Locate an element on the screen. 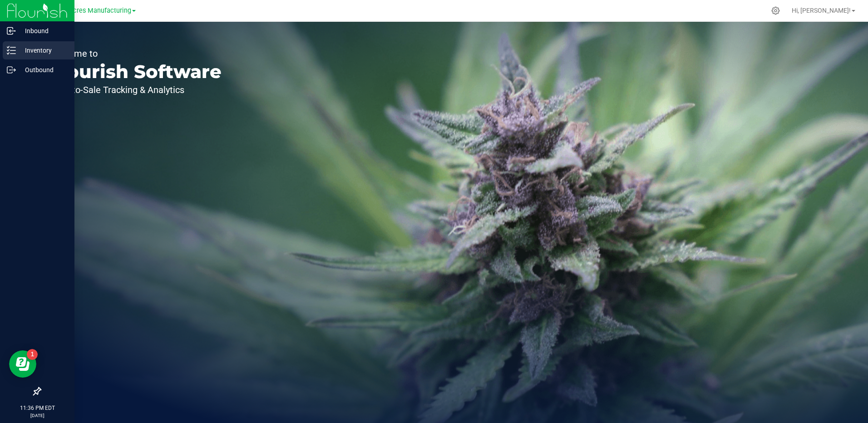 Image resolution: width=868 pixels, height=423 pixels. inline-svg: Inventory is located at coordinates (12, 50).